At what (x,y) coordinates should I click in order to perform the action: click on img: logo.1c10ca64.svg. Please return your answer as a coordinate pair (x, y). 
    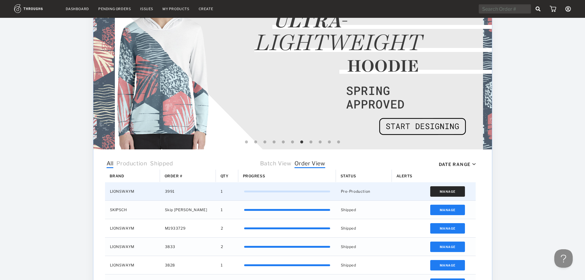
    Looking at the image, I should click on (35, 9).